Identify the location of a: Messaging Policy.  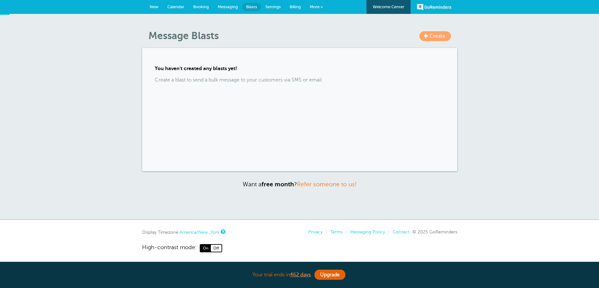
(368, 231).